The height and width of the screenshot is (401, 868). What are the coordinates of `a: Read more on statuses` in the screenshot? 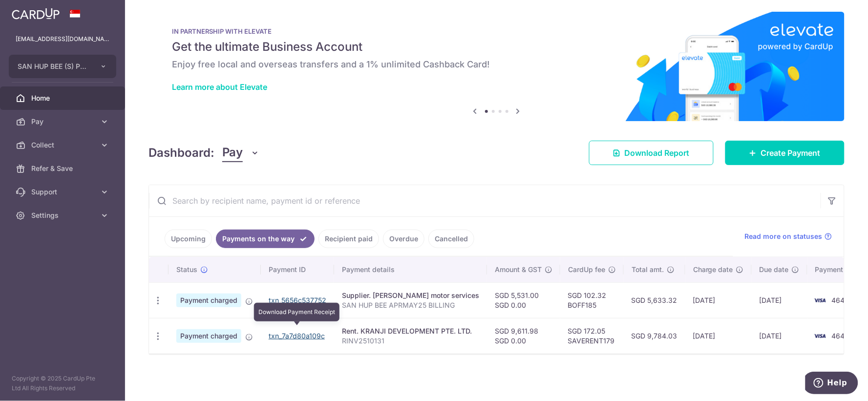 It's located at (788, 236).